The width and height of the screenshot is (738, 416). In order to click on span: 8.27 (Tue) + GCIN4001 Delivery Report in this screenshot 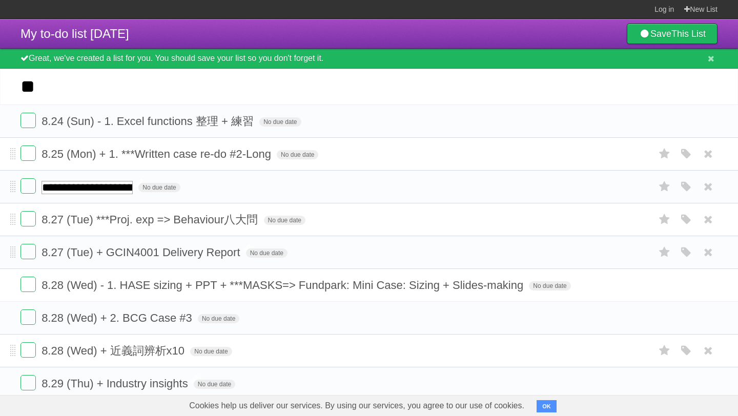, I will do `click(142, 252)`.